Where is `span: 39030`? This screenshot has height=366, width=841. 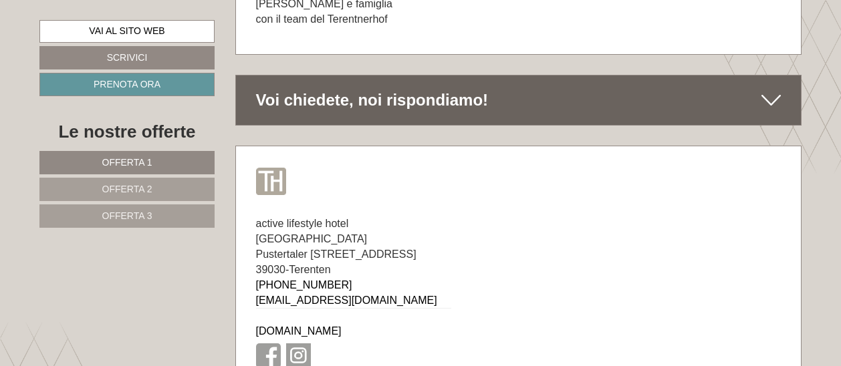
span: 39030 is located at coordinates (271, 269).